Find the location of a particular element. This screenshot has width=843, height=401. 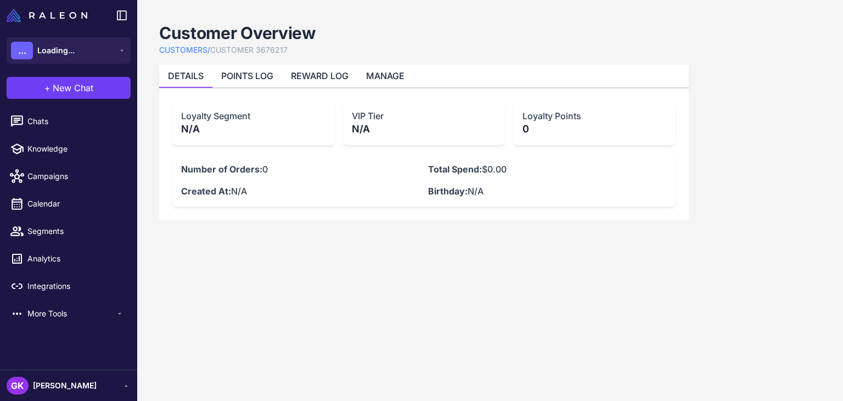

h1: Customer Overview is located at coordinates (238, 33).